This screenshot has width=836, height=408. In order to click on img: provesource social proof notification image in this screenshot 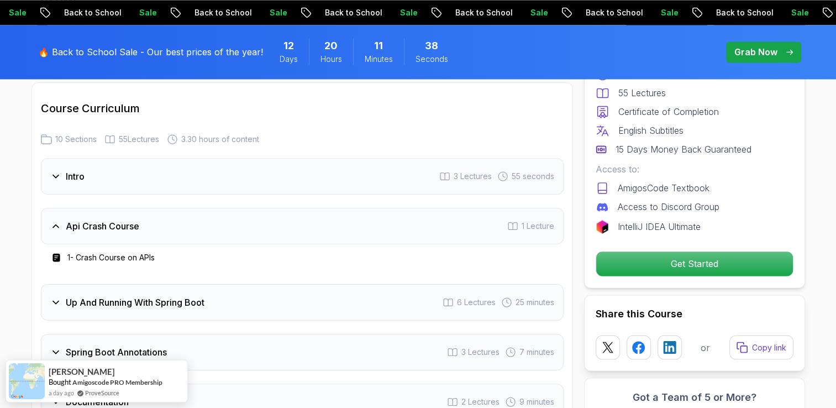, I will do `click(27, 381)`.